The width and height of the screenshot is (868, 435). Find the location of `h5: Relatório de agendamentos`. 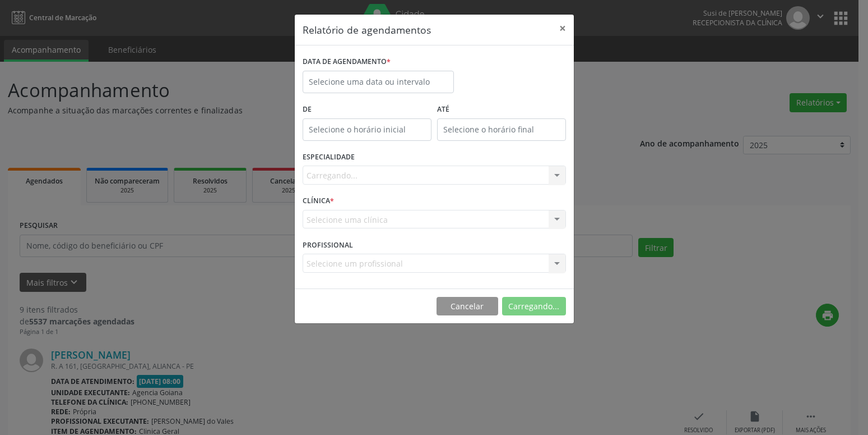

h5: Relatório de agendamentos is located at coordinates (367, 30).